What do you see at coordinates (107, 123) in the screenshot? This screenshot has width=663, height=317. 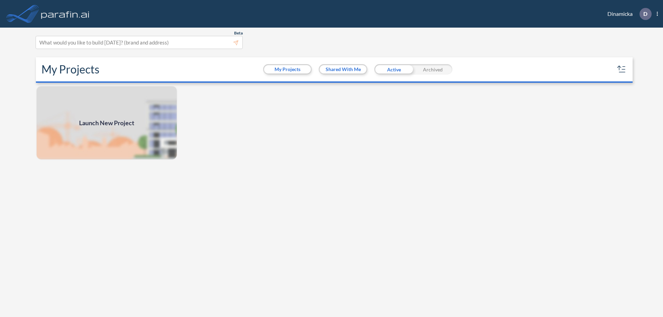 I see `span: Launch New Project` at bounding box center [107, 123].